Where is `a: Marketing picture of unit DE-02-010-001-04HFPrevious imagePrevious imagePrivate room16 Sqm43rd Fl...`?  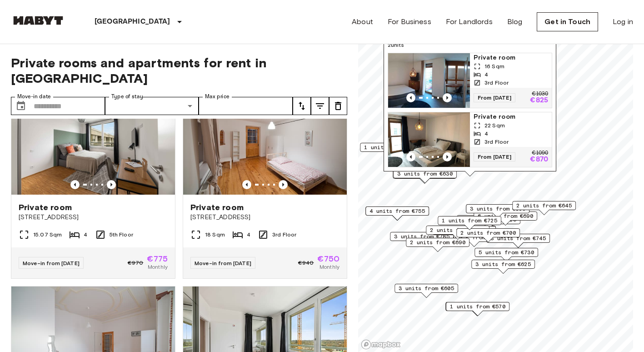
a: Marketing picture of unit DE-02-010-001-04HFPrevious imagePrevious imagePrivate room16 Sqm43rd Fl... is located at coordinates (470, 81).